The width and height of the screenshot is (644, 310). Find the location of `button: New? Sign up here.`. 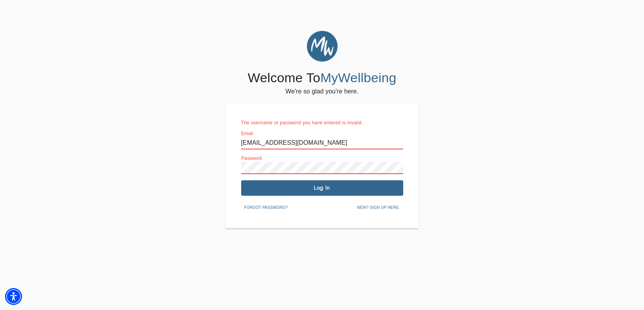

button: New? Sign up here. is located at coordinates (378, 208).